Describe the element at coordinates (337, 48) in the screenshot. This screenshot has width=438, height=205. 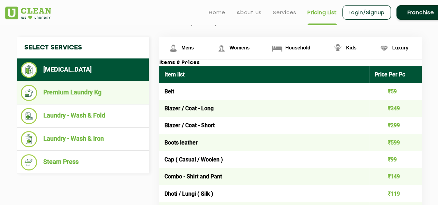
I see `img: Kids` at that location.